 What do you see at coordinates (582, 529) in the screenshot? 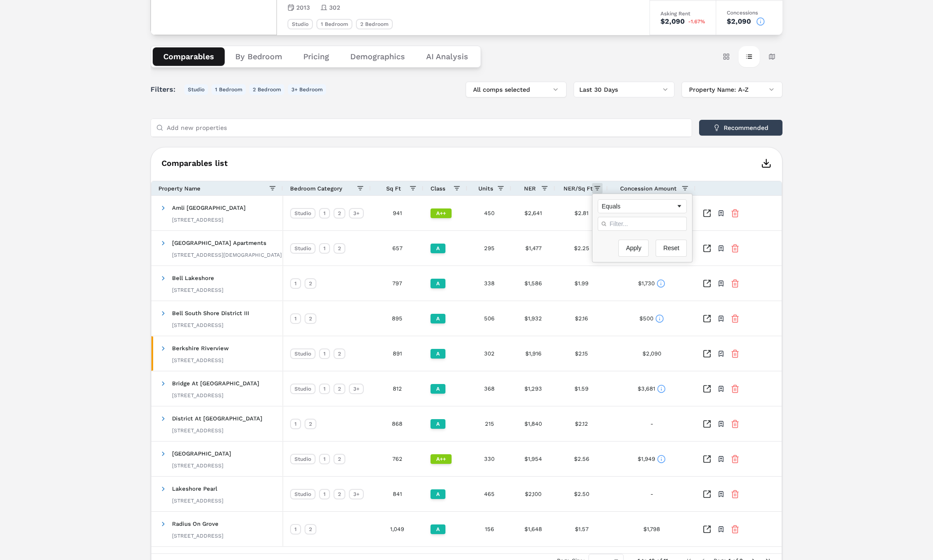
I see `div: $1.57` at bounding box center [582, 529].